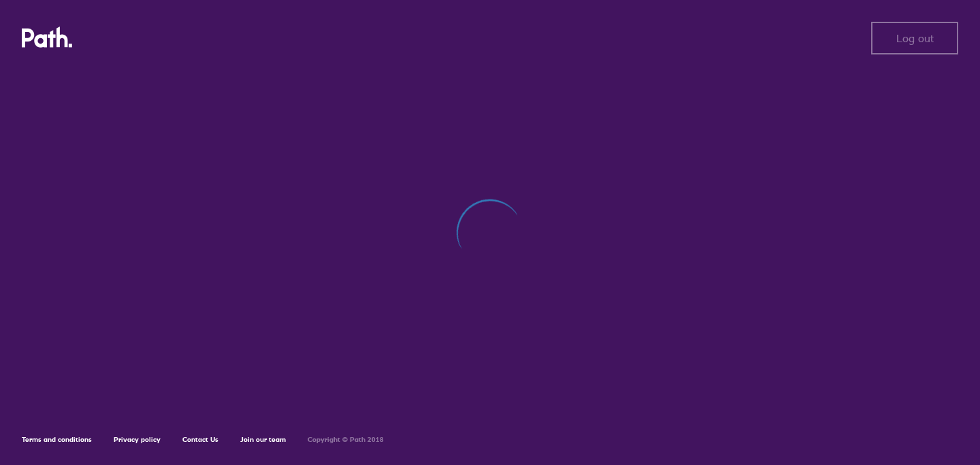 Image resolution: width=980 pixels, height=465 pixels. What do you see at coordinates (263, 439) in the screenshot?
I see `a: Join our team` at bounding box center [263, 439].